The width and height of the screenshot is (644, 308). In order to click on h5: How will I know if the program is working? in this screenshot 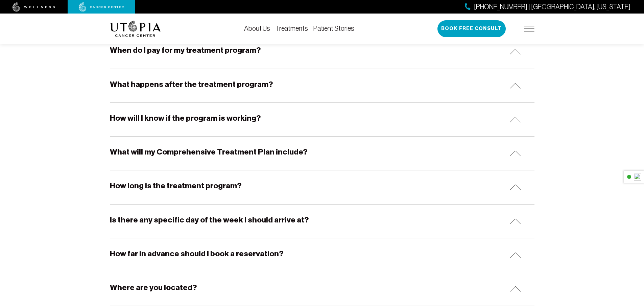, I will do `click(186, 118)`.